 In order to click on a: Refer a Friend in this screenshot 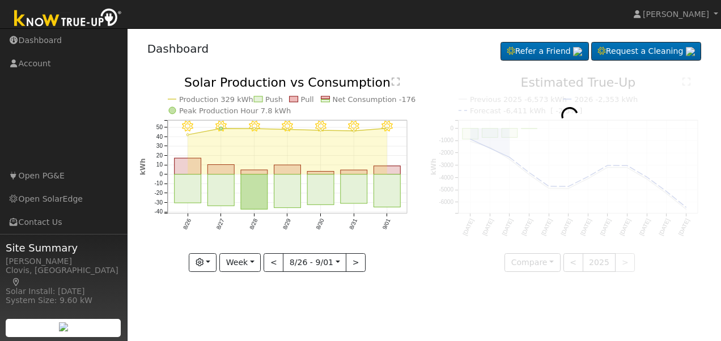, I will do `click(545, 52)`.